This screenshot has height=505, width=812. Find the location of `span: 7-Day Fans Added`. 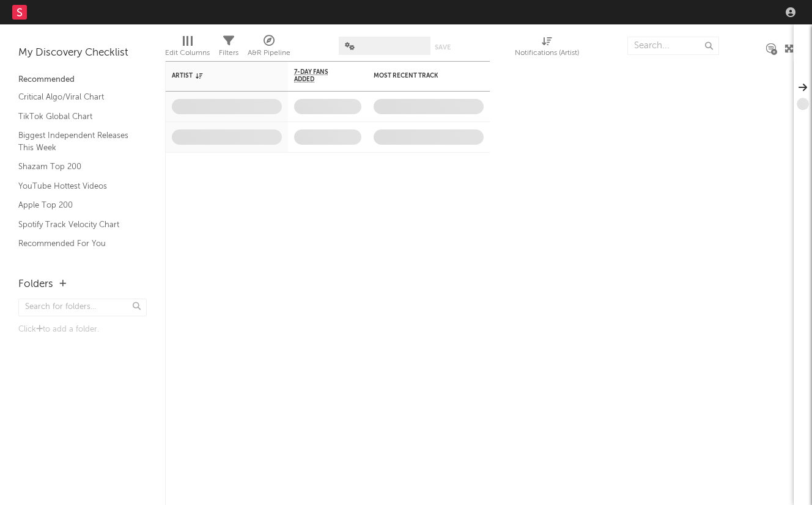

span: 7-Day Fans Added is located at coordinates (319, 76).